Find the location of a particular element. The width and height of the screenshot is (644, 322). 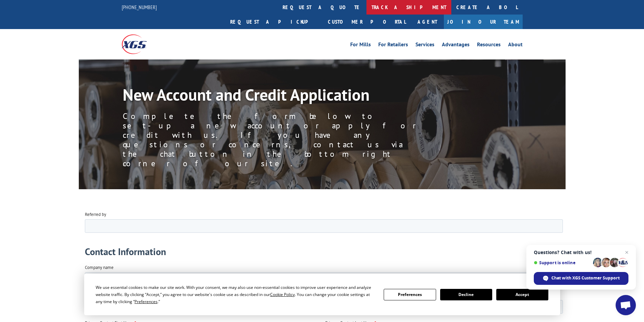

span: Who do you report to within your company? is located at coordinates (280, 139).